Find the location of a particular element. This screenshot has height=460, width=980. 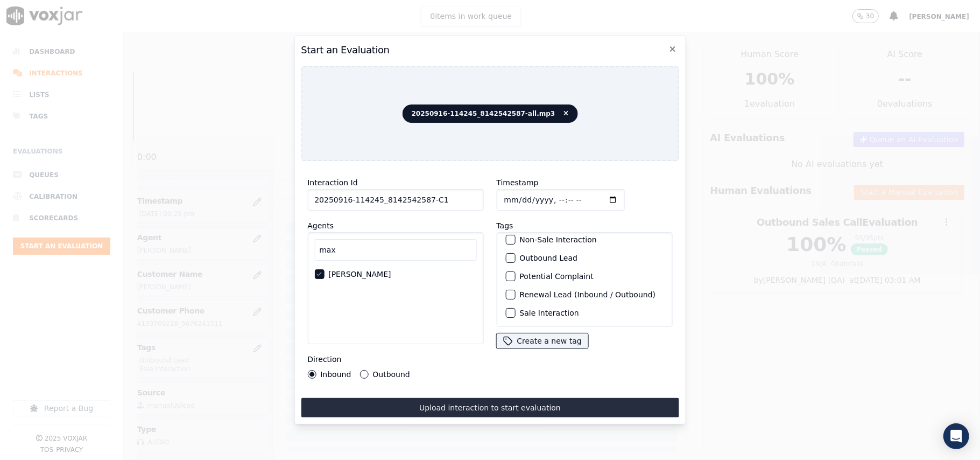

label: Renewal Lead (Inbound / Outbound) is located at coordinates (587, 295).